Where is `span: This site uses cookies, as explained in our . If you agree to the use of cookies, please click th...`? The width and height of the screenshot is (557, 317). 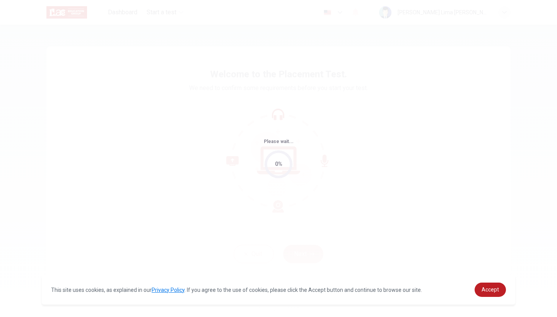
span: This site uses cookies, as explained in our . If you agree to the use of cookies, please click th... is located at coordinates (236, 290).